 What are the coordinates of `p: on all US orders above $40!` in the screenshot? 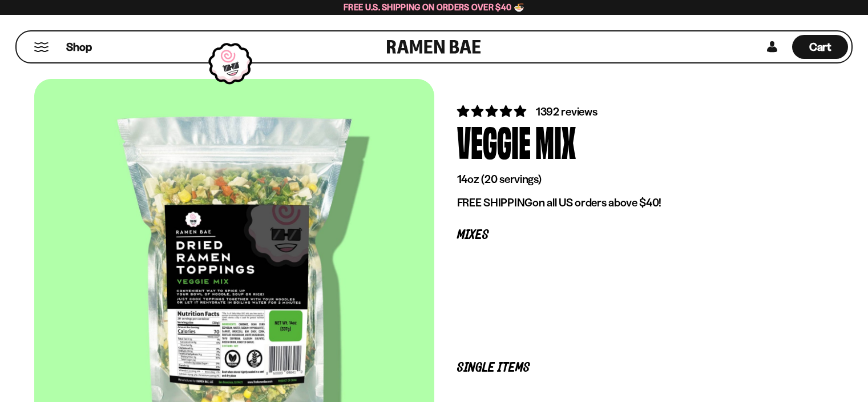 It's located at (634, 202).